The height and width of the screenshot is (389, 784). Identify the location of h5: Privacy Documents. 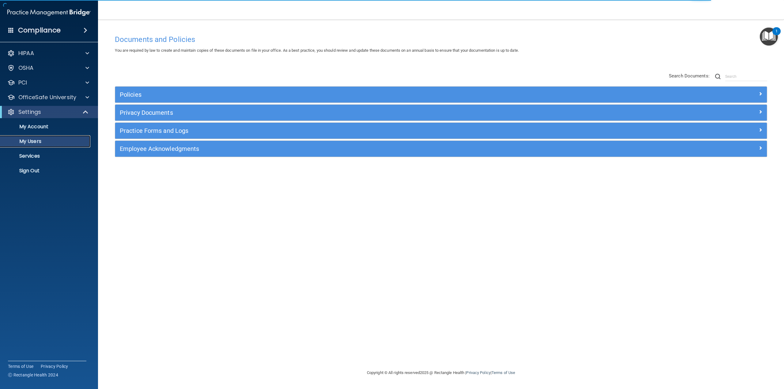
(360, 113).